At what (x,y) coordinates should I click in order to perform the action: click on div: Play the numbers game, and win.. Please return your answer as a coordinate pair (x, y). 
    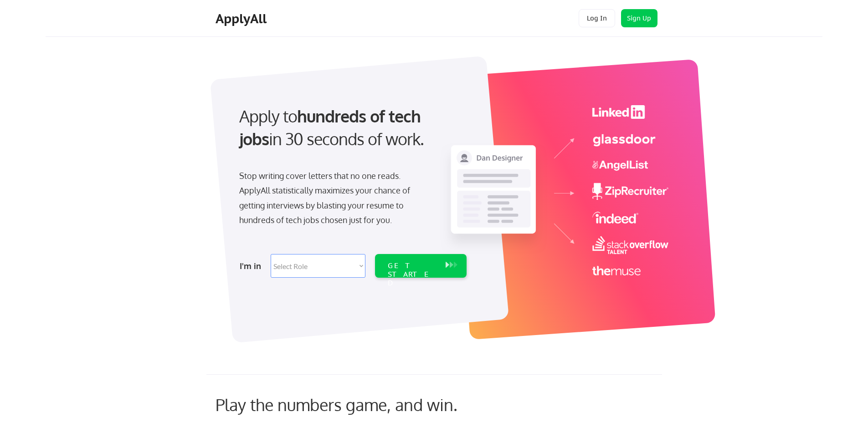
    Looking at the image, I should click on (357, 404).